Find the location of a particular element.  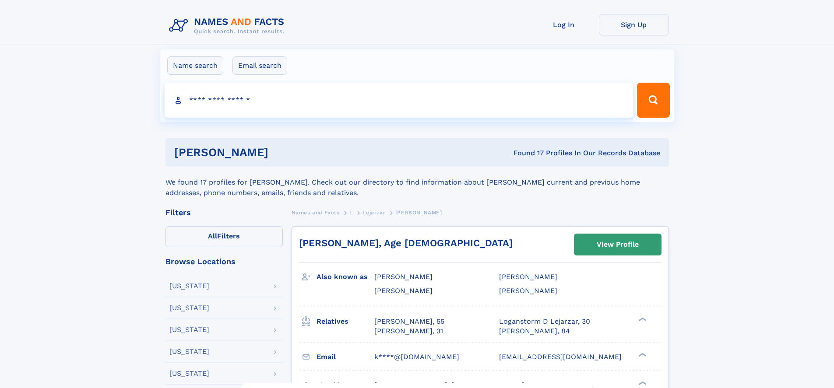

a: Sign Up is located at coordinates (634, 25).